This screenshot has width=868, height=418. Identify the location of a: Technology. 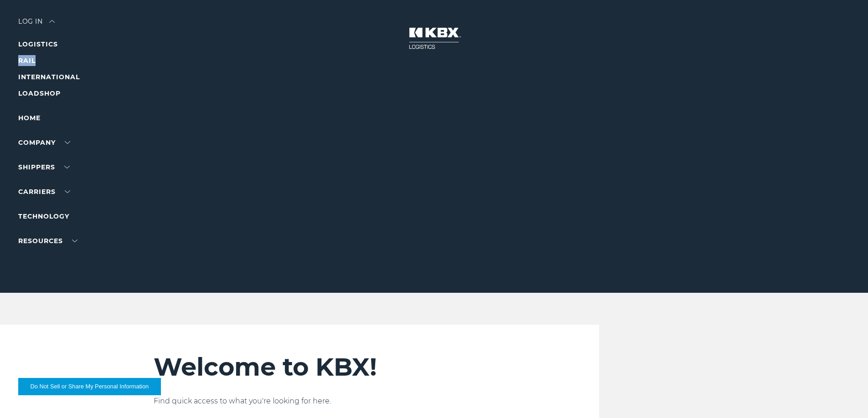
(44, 216).